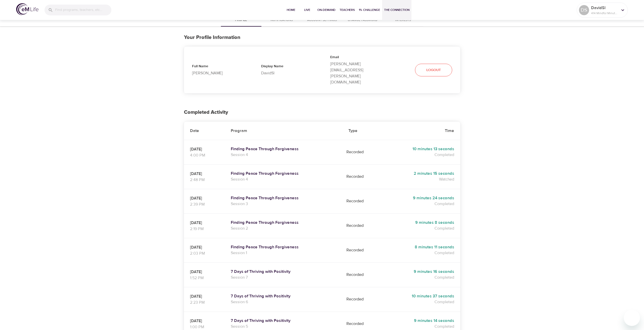 Image resolution: width=644 pixels, height=330 pixels. What do you see at coordinates (420, 296) in the screenshot?
I see `h5: 10 minutes 37 seconds` at bounding box center [420, 296].